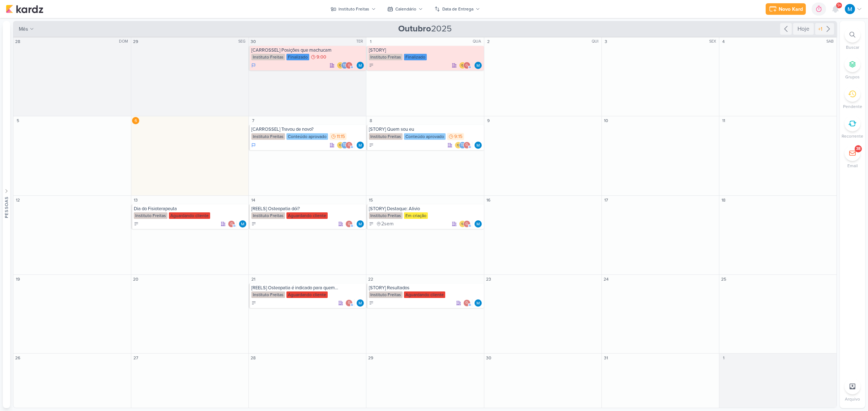 The height and width of the screenshot is (411, 868). Describe the element at coordinates (425, 29) in the screenshot. I see `span: 2025` at that location.